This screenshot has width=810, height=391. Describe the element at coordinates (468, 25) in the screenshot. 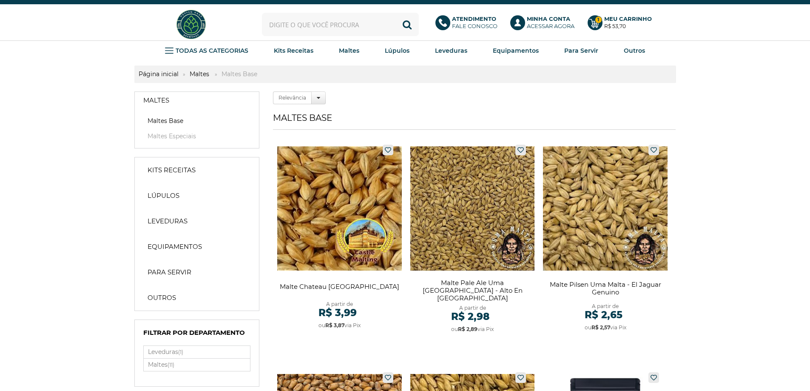

I see `a: AtendimentoFale conosco` at that location.